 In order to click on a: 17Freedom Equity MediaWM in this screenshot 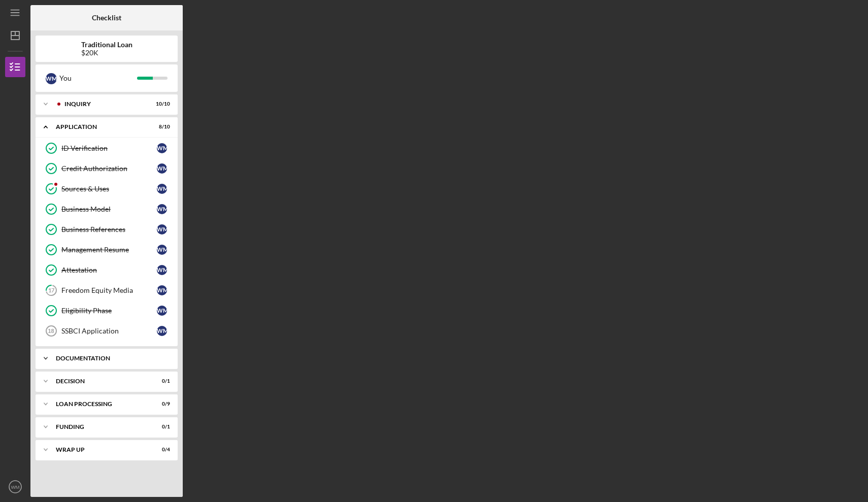, I will do `click(107, 291)`.